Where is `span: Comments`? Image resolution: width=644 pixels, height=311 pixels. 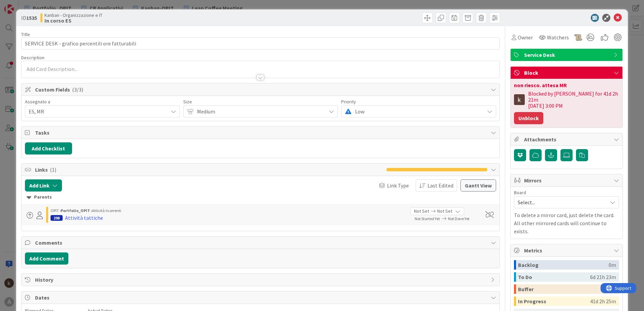 span: Comments is located at coordinates (261, 243).